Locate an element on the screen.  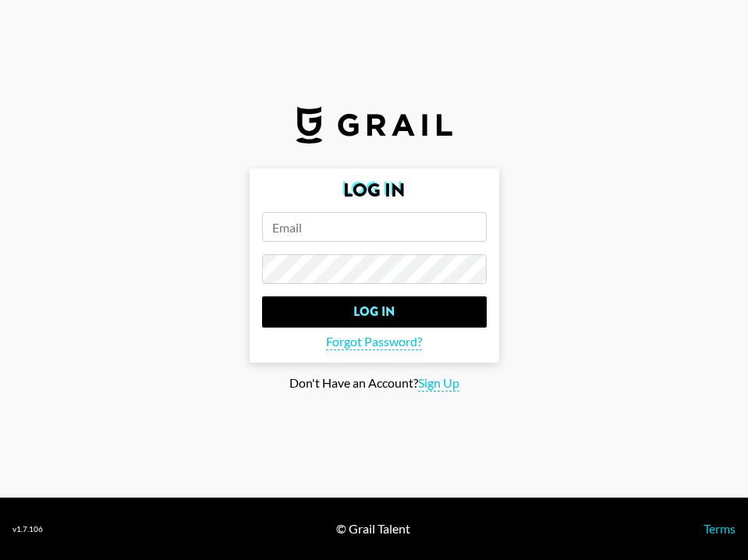
div: Don't Have an Account? is located at coordinates (374, 382).